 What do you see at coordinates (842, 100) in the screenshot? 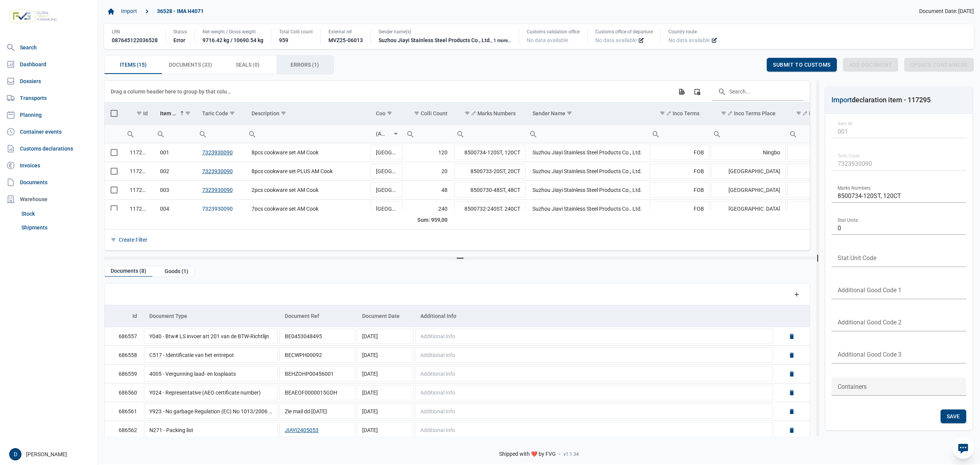
I see `span: Import` at bounding box center [842, 100].